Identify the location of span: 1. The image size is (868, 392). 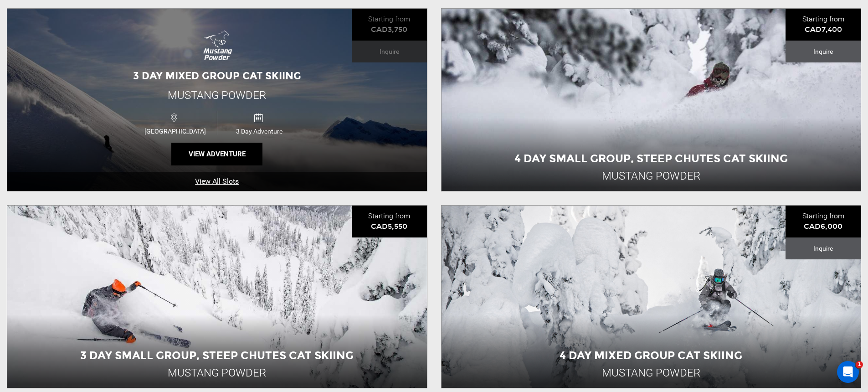
(860, 365).